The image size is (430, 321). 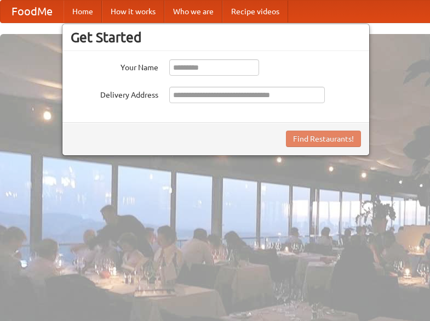 What do you see at coordinates (323, 139) in the screenshot?
I see `button: Find Restaurants!` at bounding box center [323, 139].